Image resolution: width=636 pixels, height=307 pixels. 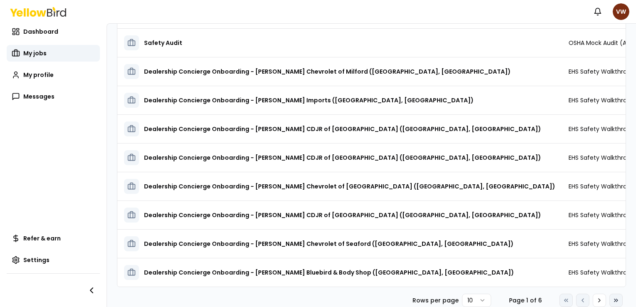 What do you see at coordinates (39, 97) in the screenshot?
I see `span: Messages` at bounding box center [39, 97].